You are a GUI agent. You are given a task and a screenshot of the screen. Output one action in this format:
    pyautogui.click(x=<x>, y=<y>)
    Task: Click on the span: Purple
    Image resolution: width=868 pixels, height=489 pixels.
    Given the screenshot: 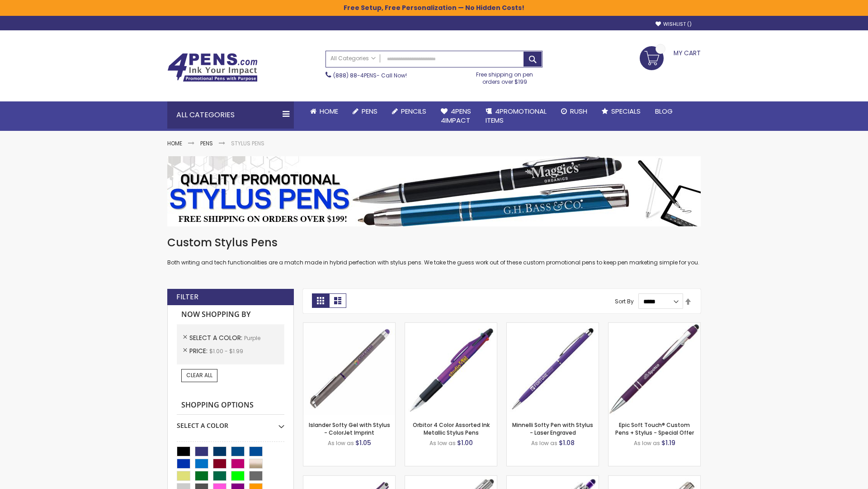 What is the action you would take?
    pyautogui.click(x=253, y=338)
    